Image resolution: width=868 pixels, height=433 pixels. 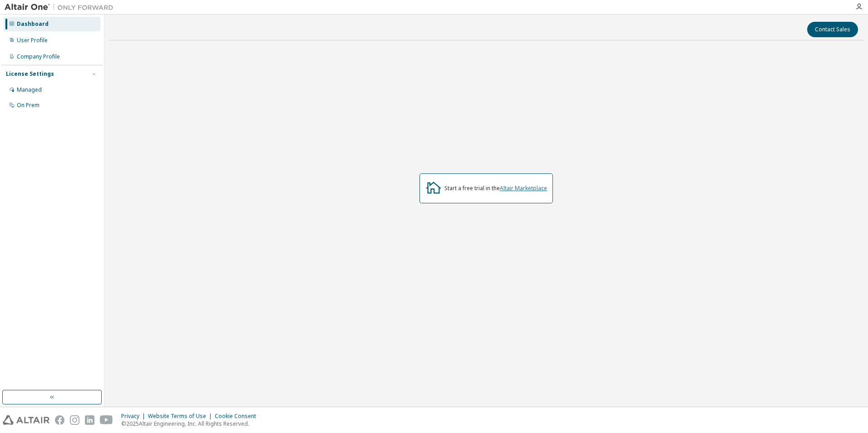 I want to click on div: Dashboard, so click(x=32, y=24).